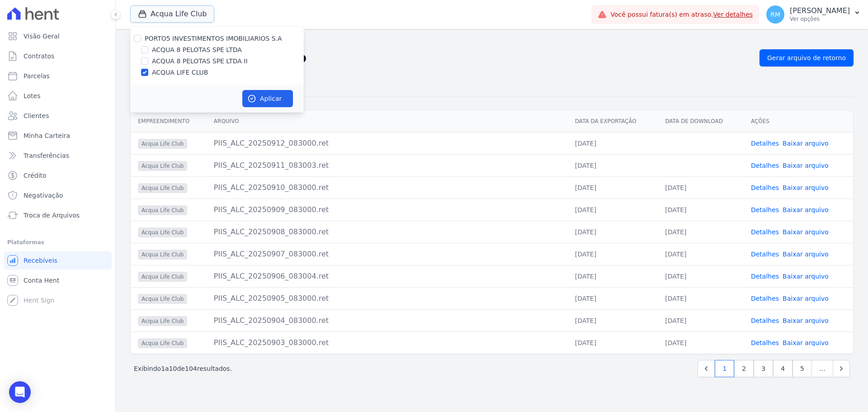 The height and width of the screenshot is (412, 868). Describe the element at coordinates (57, 96) in the screenshot. I see `a: Lotes` at that location.